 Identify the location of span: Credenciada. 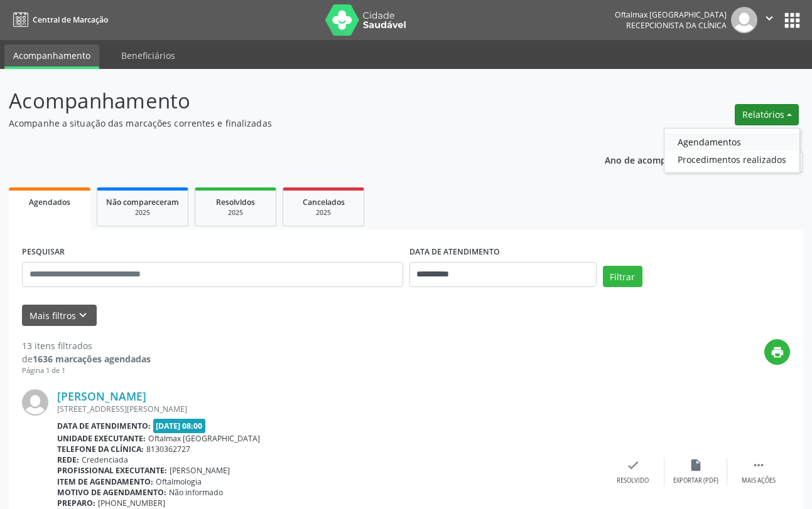
(105, 460).